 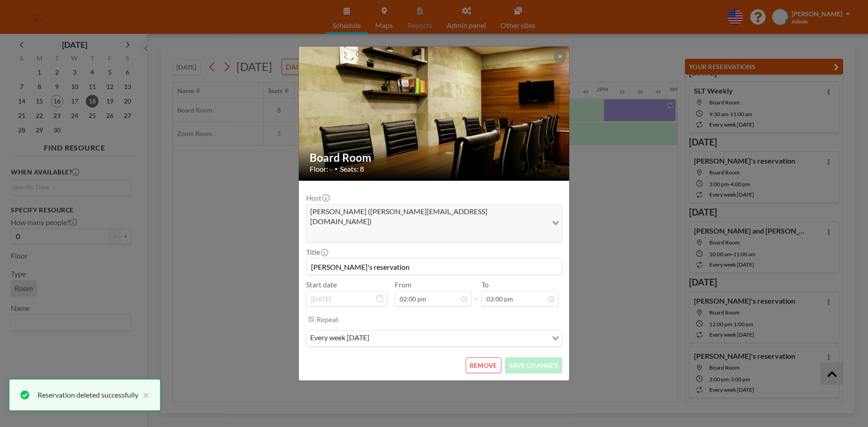 I want to click on div: Reservation deleted successfully, so click(x=88, y=395).